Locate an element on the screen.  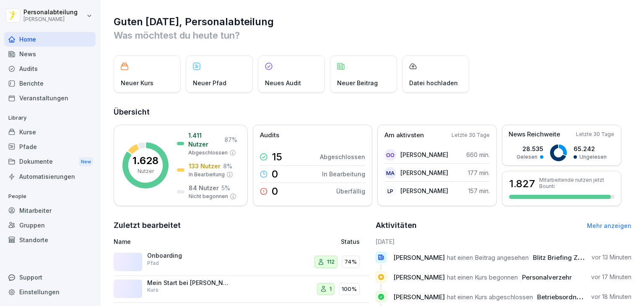
p: 8 % is located at coordinates (228, 166).